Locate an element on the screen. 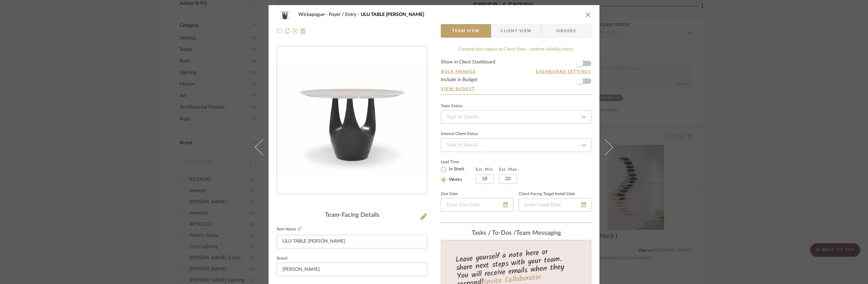 This screenshot has height=284, width=868. label: Brand is located at coordinates (282, 259).